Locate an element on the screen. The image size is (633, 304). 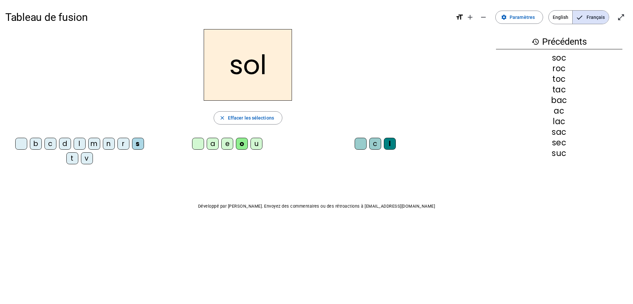
div: roc is located at coordinates (559, 69).